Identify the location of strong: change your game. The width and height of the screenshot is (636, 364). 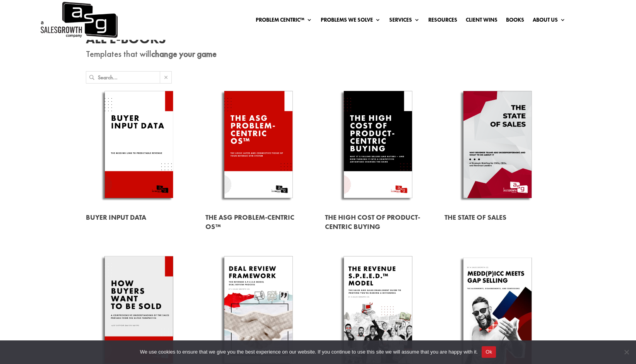
(184, 54).